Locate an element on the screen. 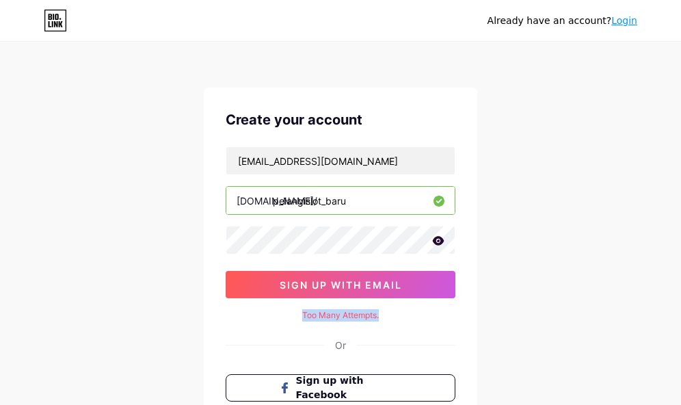 The height and width of the screenshot is (405, 681). input: username is located at coordinates (340, 200).